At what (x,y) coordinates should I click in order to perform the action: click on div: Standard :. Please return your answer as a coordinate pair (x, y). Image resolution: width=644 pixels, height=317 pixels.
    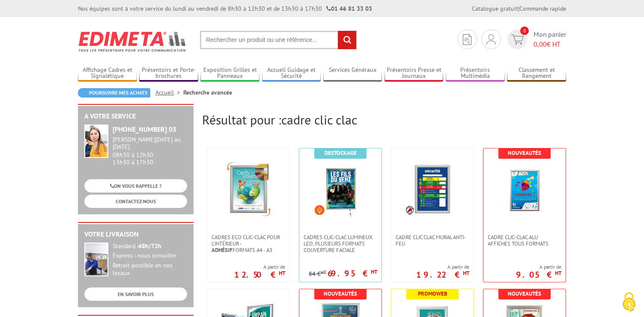
    Looking at the image, I should click on (150, 246).